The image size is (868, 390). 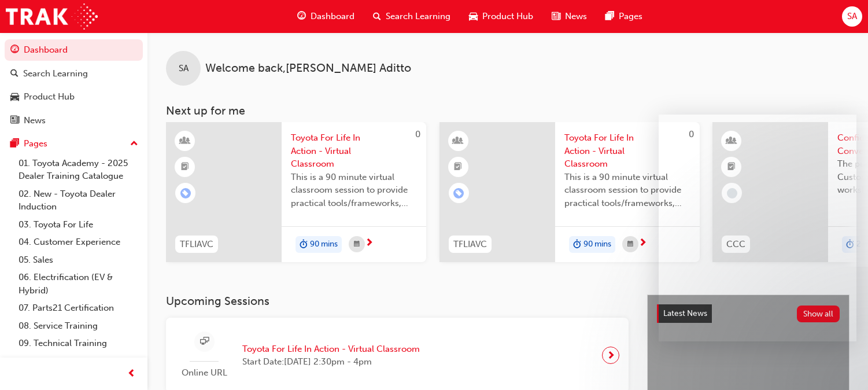 I want to click on a: 04. Customer Experience, so click(x=78, y=242).